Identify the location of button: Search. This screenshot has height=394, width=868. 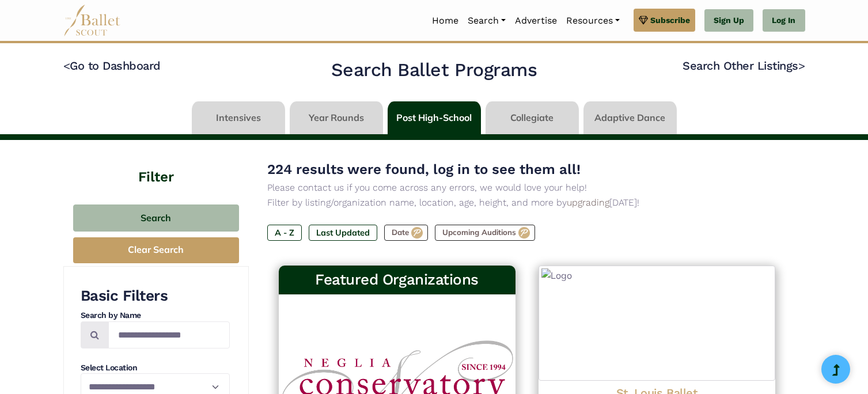
(156, 218).